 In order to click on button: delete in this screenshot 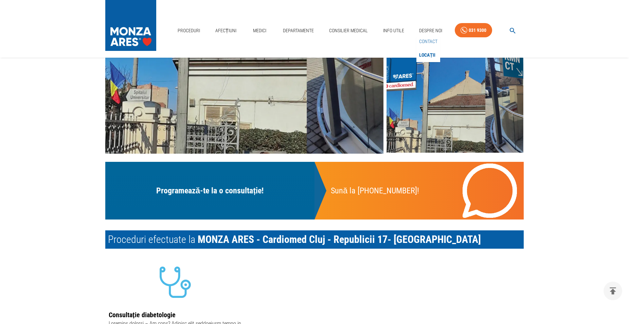, I will do `click(612, 291)`.